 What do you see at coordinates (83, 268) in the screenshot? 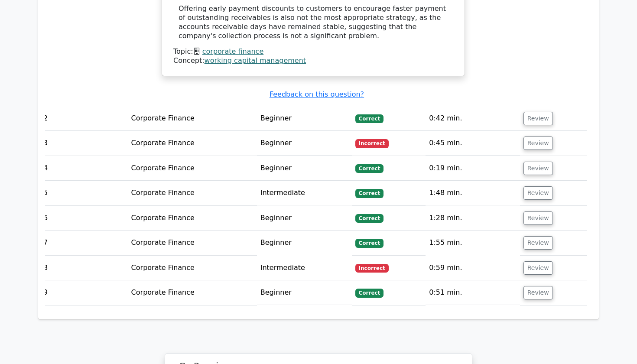
I see `td: 8` at bounding box center [83, 268].